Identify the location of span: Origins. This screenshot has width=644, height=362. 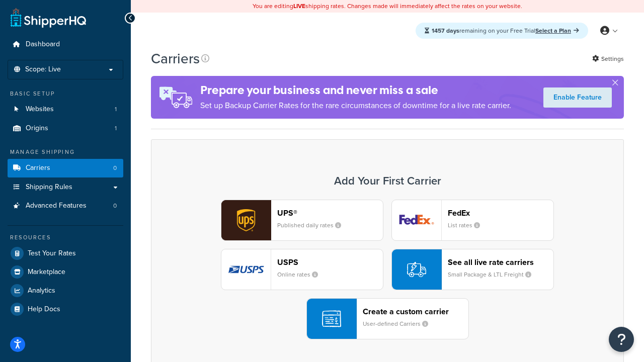
(37, 128).